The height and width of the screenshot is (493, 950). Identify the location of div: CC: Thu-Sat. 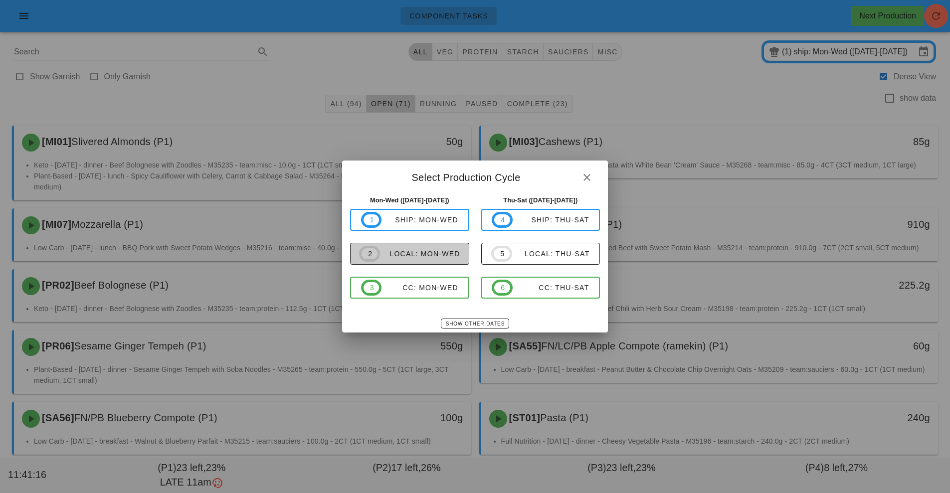
(551, 288).